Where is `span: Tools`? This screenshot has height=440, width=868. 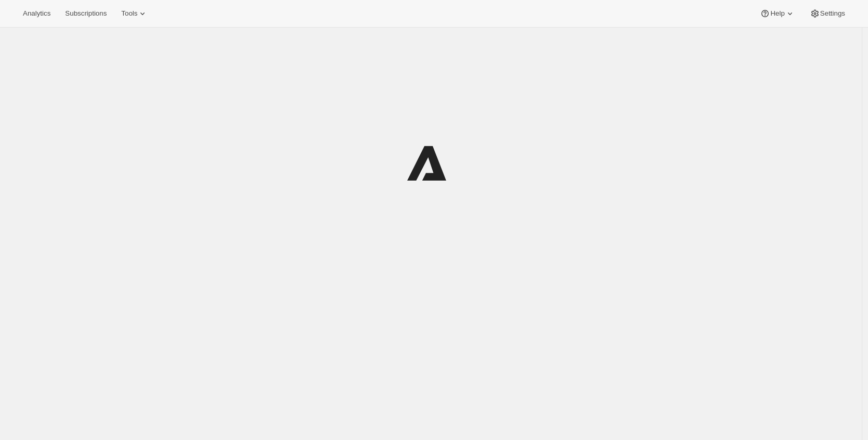 span: Tools is located at coordinates (129, 13).